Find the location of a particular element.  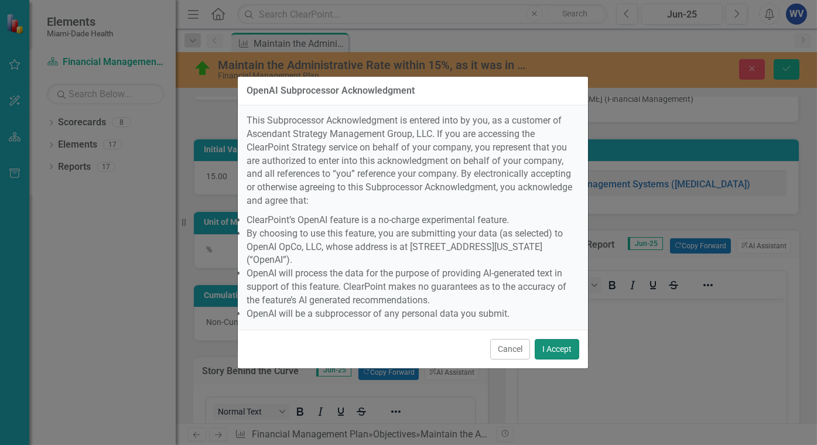

button: I Accept is located at coordinates (557, 349).